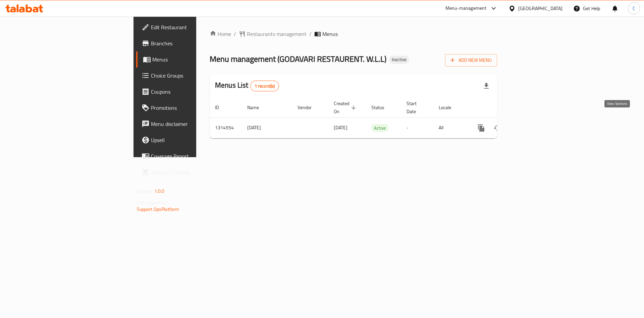 This screenshot has height=318, width=644. What do you see at coordinates (153, 203) in the screenshot?
I see `span: Get support on:` at bounding box center [153, 203].